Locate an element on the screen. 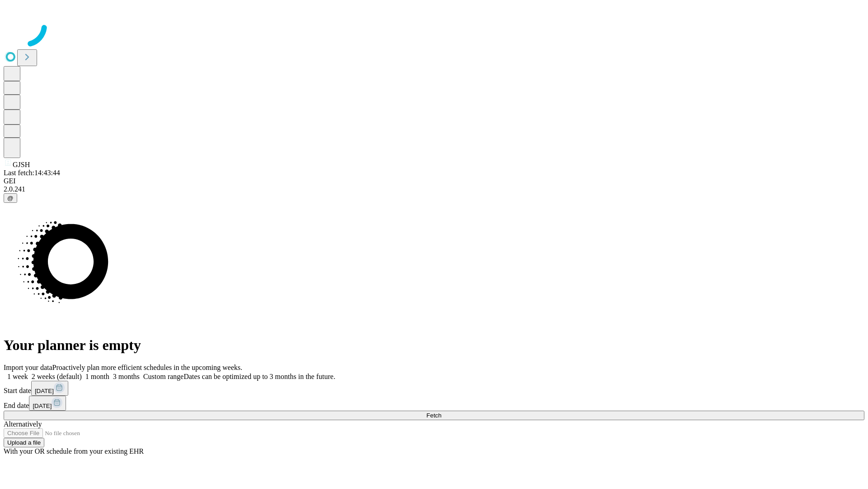 The width and height of the screenshot is (868, 489). div: Start date is located at coordinates (434, 388).